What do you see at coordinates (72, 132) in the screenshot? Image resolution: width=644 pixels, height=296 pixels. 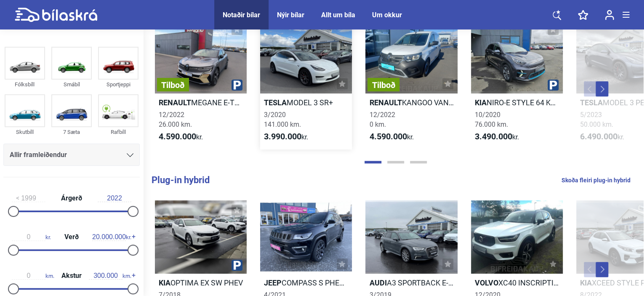 I see `div: 7 Sæta` at bounding box center [72, 132].